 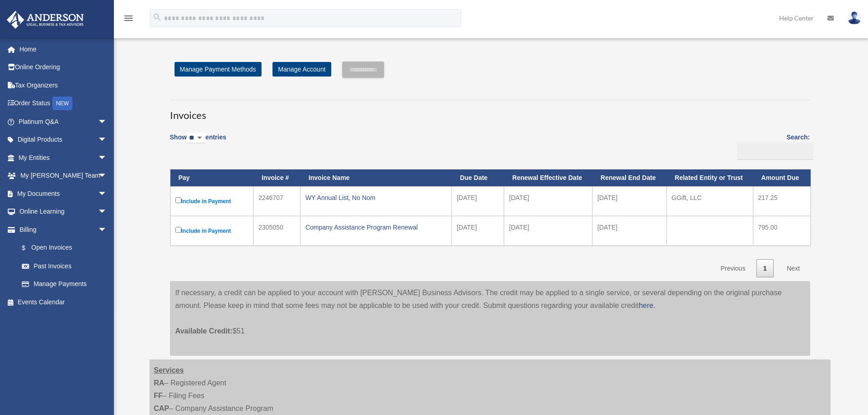 What do you see at coordinates (63, 158) in the screenshot?
I see `a: My Entitiesarrow_drop_down` at bounding box center [63, 158].